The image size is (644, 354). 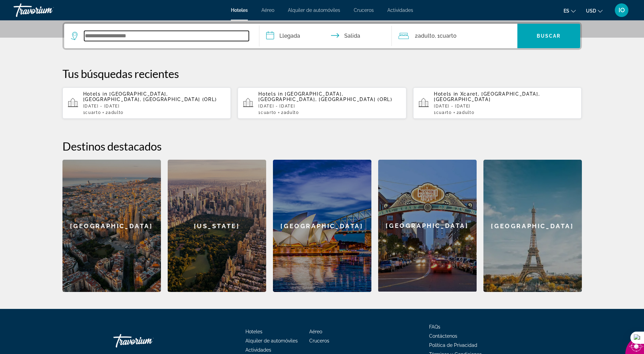 I want to click on span: FAQs, so click(x=434, y=327).